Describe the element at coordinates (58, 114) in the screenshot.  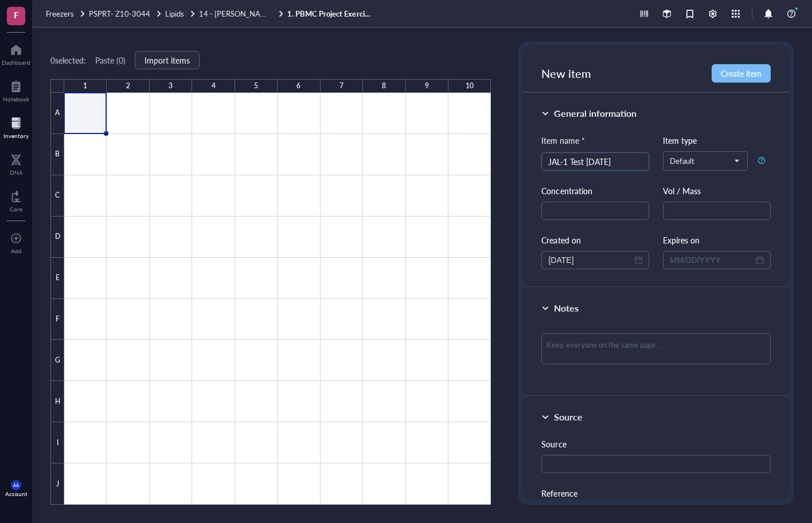
I see `div: A` at that location.